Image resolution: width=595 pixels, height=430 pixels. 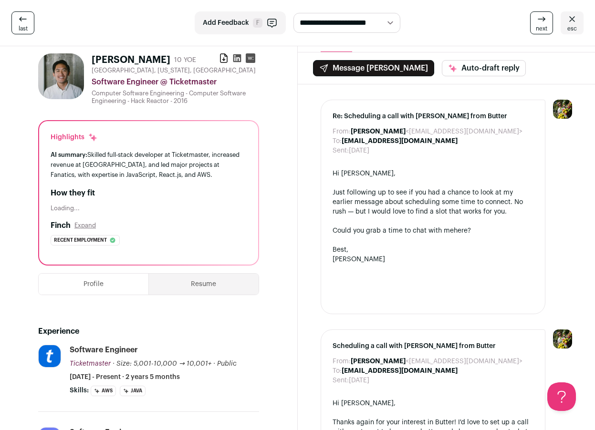 I want to click on div: Loading..., so click(x=148, y=208).